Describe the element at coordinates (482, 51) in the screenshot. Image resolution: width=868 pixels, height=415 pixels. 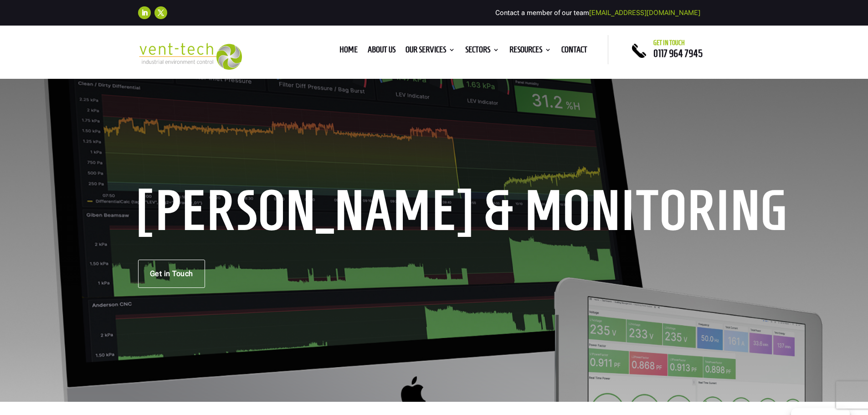
I see `a: Sectors` at that location.